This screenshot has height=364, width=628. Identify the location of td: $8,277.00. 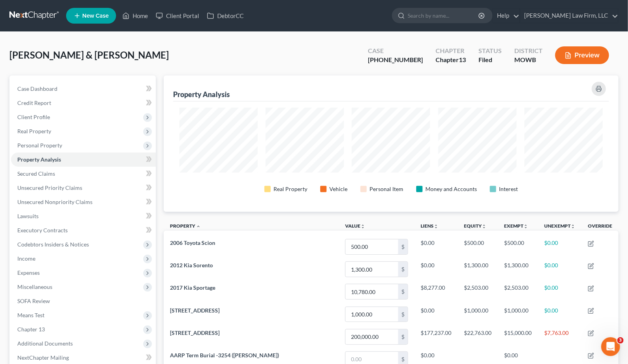
(436, 292).